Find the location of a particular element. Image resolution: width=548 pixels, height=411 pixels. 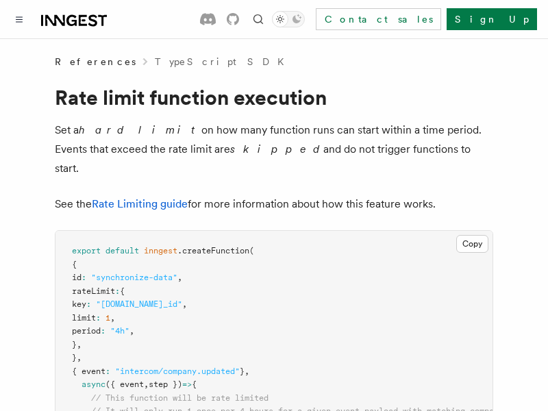

span: default is located at coordinates (122, 251).